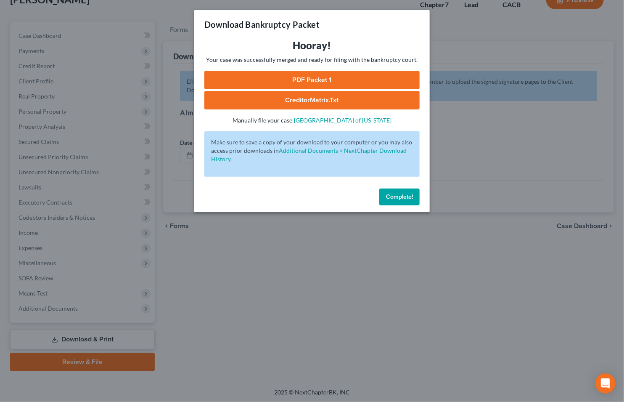 This screenshot has height=402, width=624. Describe the element at coordinates (312, 100) in the screenshot. I see `a: CreditorMatrix.txt` at that location.